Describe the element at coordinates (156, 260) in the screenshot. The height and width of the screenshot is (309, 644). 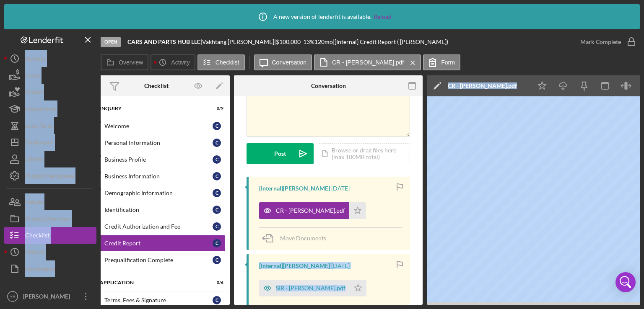
I see `a: Prequalification Complete C` at that location.